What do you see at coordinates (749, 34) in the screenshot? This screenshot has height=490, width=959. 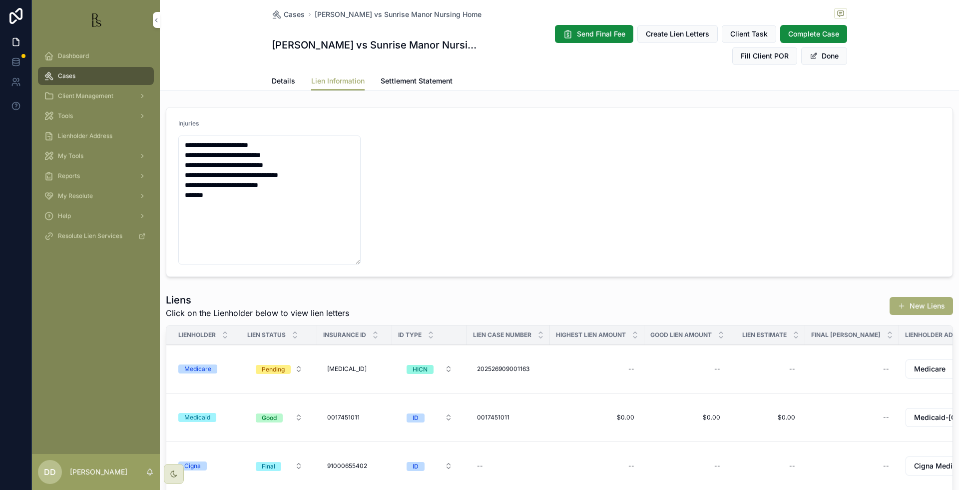 I see `span: Client Task` at bounding box center [749, 34].